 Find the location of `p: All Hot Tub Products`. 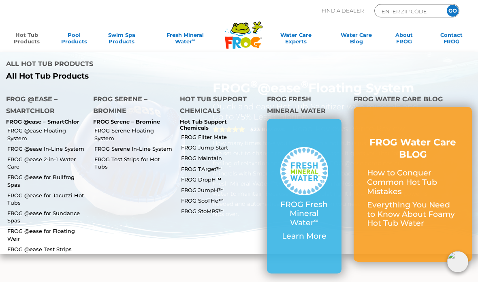

p: All Hot Tub Products is located at coordinates (120, 76).